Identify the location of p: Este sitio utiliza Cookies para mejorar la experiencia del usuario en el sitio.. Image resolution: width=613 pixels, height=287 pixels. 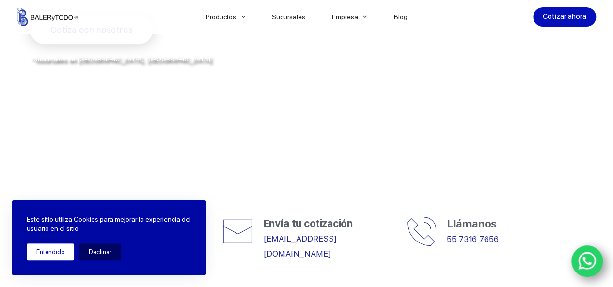
(109, 224).